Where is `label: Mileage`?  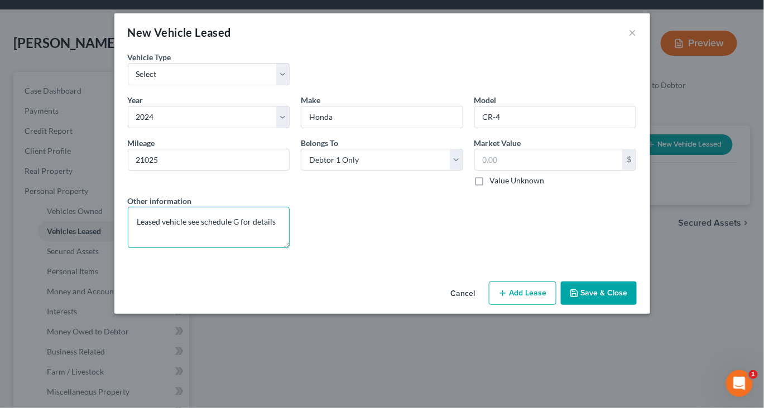 label: Mileage is located at coordinates (141, 143).